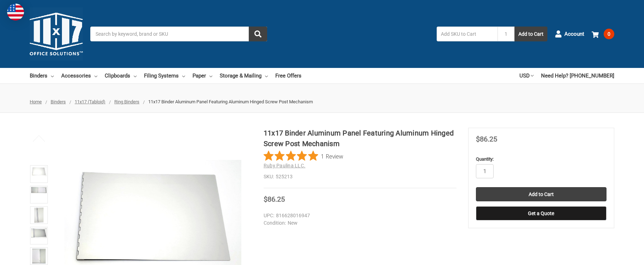 This screenshot has width=644, height=265. I want to click on a: Clipboards, so click(120, 76).